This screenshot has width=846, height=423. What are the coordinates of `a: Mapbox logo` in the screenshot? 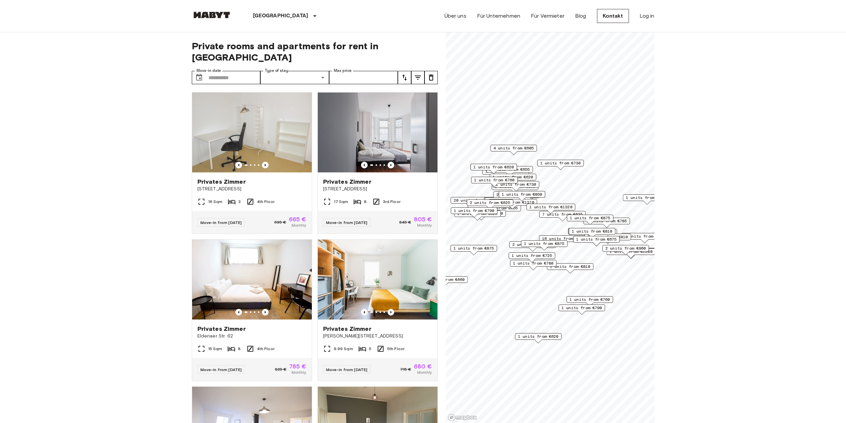 It's located at (462, 417).